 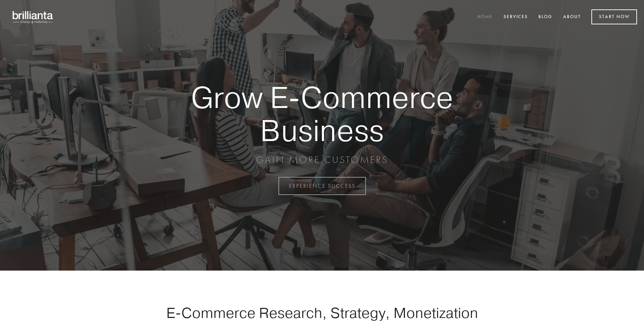 I want to click on a: Services, so click(x=516, y=17).